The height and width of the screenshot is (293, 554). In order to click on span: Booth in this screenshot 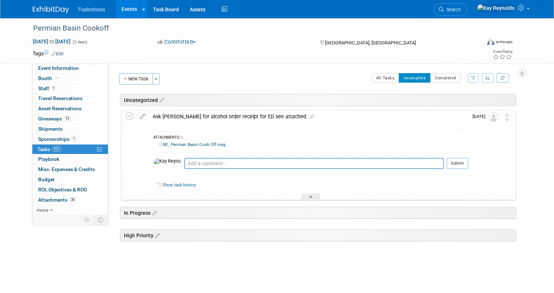, I will do `click(49, 78)`.